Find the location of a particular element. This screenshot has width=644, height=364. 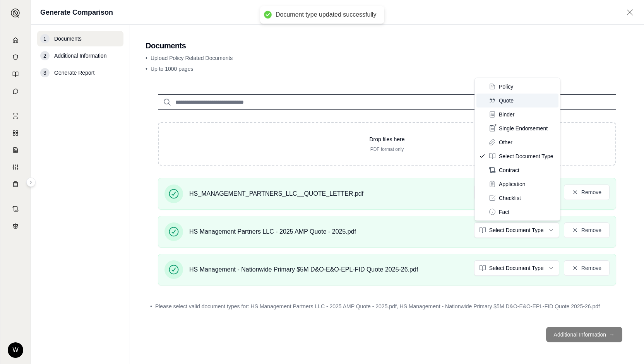

span: Checklist is located at coordinates (510, 198).